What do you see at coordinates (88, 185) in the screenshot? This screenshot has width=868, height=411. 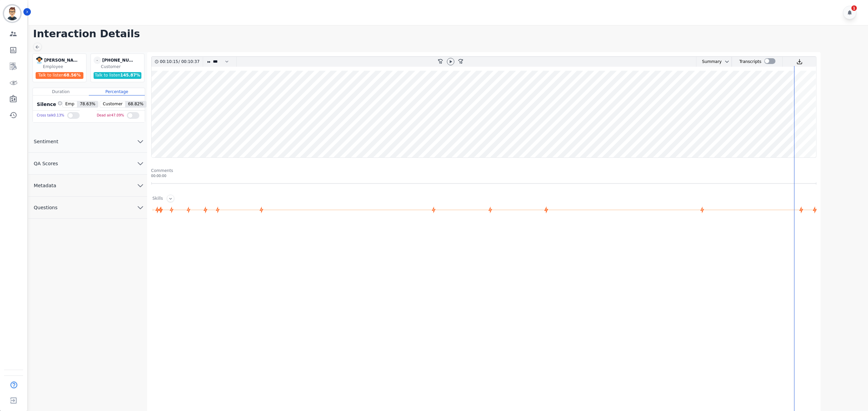 I see `button: Metadata chevron down` at bounding box center [88, 185].